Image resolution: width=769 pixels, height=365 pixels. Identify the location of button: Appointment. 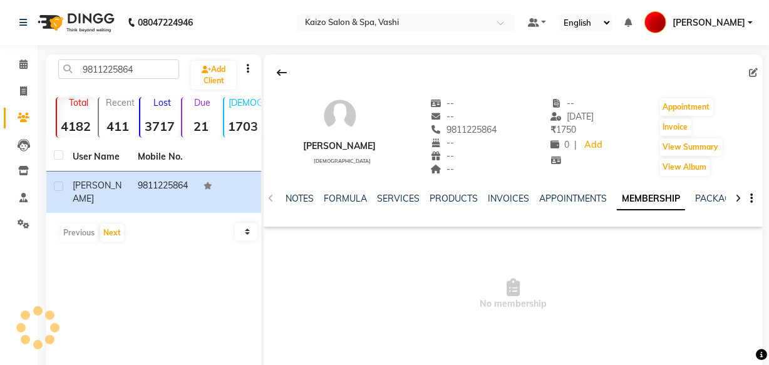
(686, 107).